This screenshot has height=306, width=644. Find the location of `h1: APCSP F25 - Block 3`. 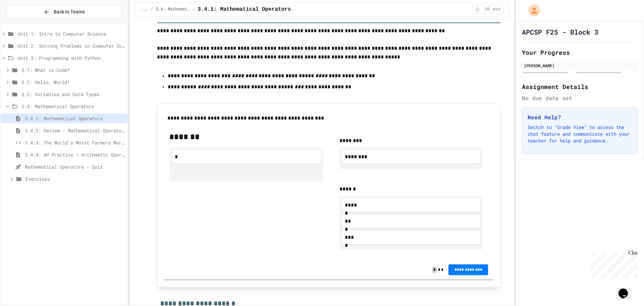

h1: APCSP F25 - Block 3 is located at coordinates (561, 32).